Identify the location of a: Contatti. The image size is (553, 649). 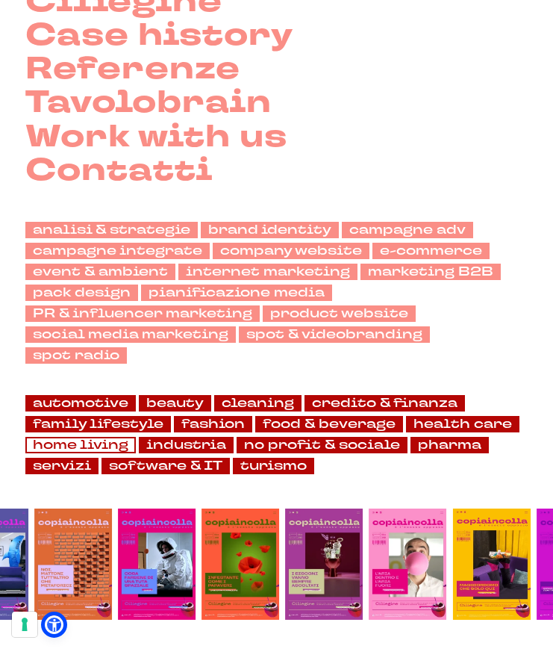
(119, 170).